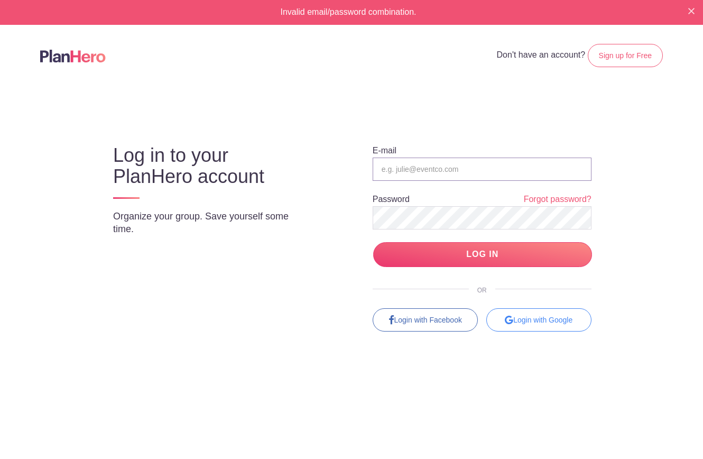 This screenshot has height=459, width=703. Describe the element at coordinates (542, 54) in the screenshot. I see `span: Don't have an account?` at that location.